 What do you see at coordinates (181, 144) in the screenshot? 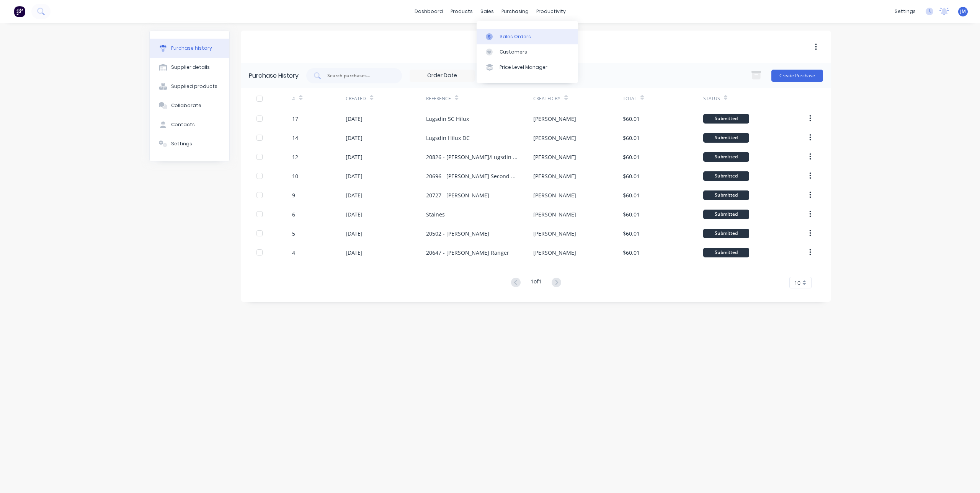
I see `div: Settings` at bounding box center [181, 144].